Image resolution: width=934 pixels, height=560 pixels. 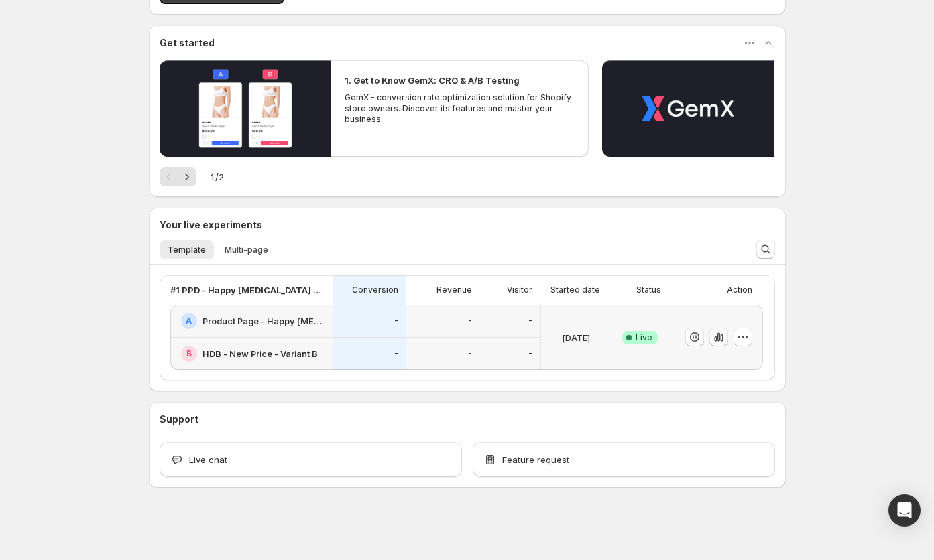 What do you see at coordinates (575, 290) in the screenshot?
I see `p: Started date` at bounding box center [575, 290].